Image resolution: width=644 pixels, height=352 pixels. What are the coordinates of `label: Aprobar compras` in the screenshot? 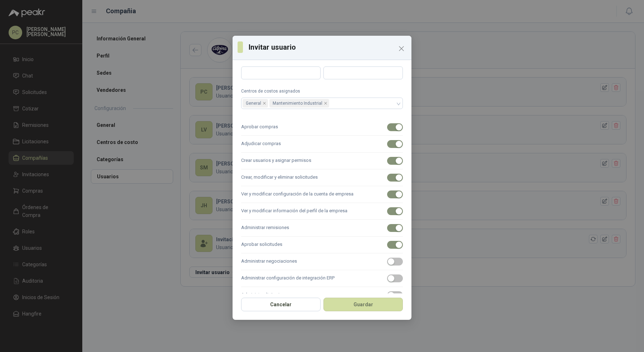 It's located at (322, 127).